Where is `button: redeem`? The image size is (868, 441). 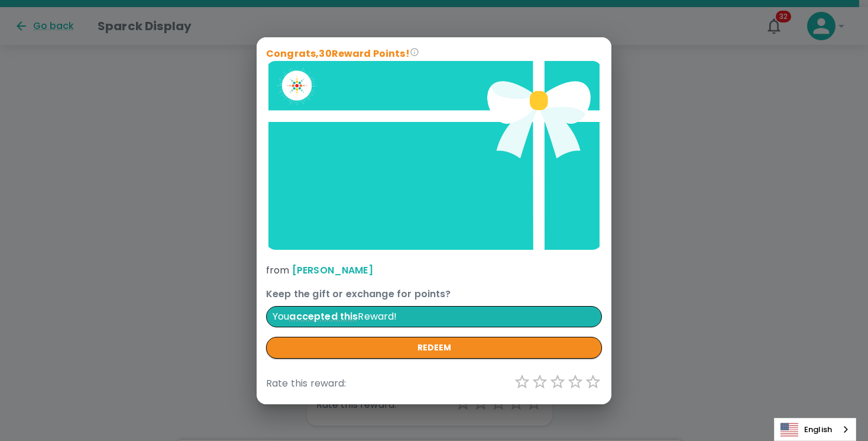
button: redeem is located at coordinates (434, 347).